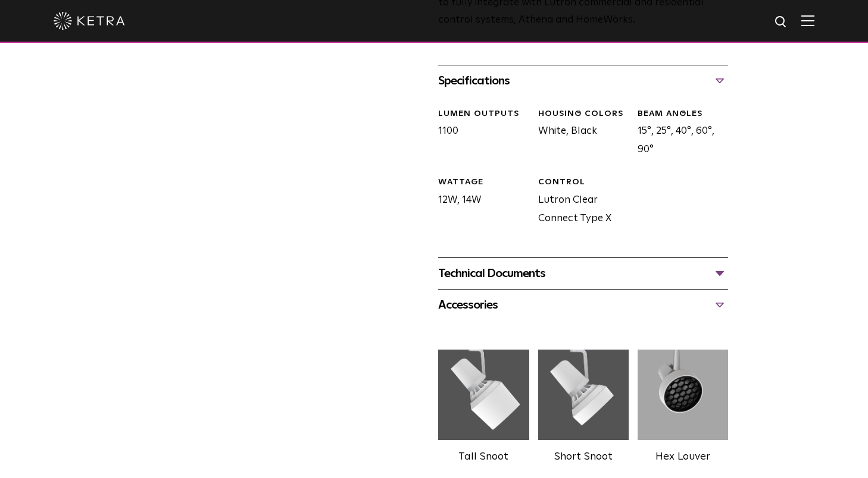  Describe the element at coordinates (478, 134) in the screenshot. I see `div: 1100` at that location.